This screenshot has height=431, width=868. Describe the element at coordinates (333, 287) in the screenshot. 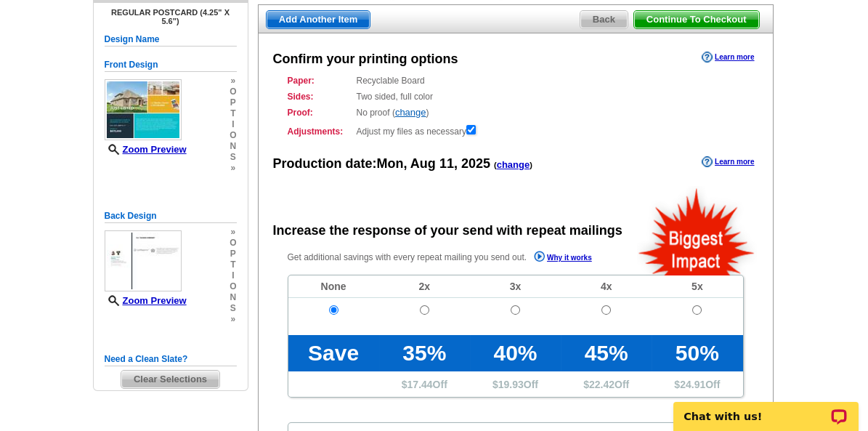

I see `td: None` at that location.